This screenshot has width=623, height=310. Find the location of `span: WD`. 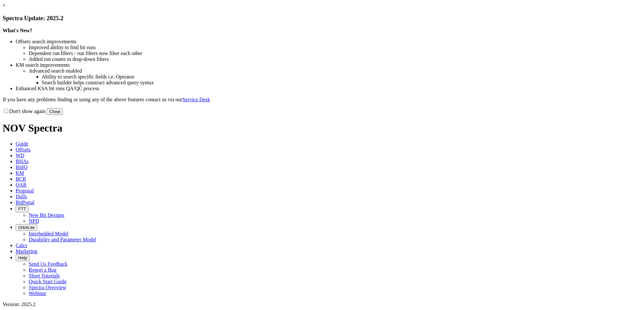

span: WD is located at coordinates (20, 155).